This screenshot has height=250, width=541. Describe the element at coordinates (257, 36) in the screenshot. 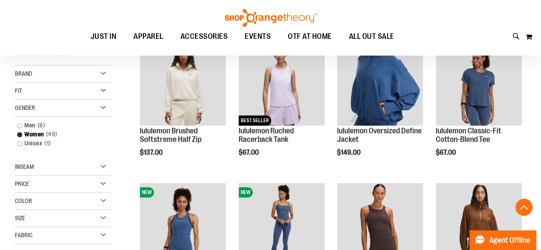

I see `span: EVENTS` at that location.